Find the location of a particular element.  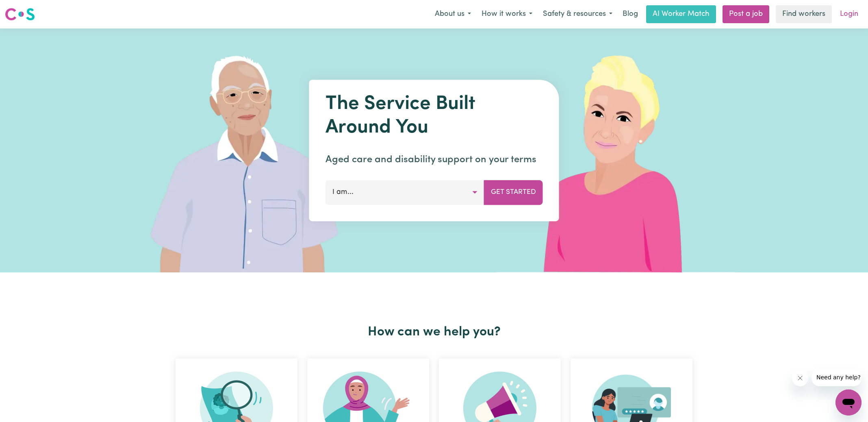

a: Find workers is located at coordinates (804, 14).